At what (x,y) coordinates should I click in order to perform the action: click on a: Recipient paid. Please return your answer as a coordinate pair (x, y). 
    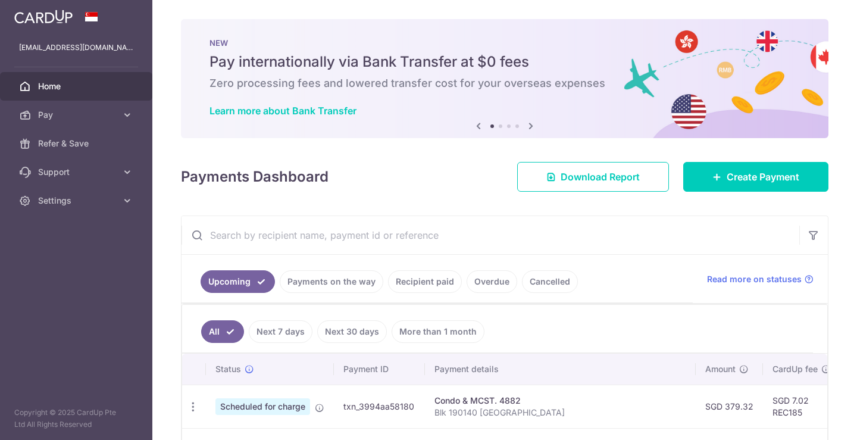
    Looking at the image, I should click on (425, 282).